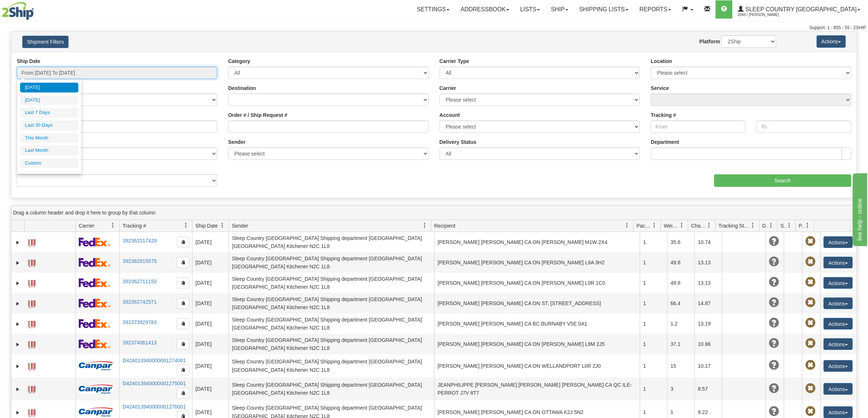 The height and width of the screenshot is (418, 868). Describe the element at coordinates (698, 127) in the screenshot. I see `input: From` at that location.